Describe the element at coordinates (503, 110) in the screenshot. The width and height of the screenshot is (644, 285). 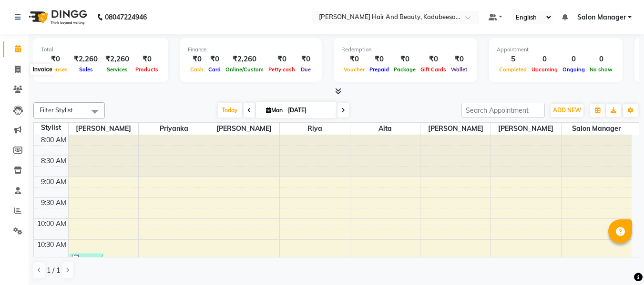
I see `input: Search Appointment` at that location.